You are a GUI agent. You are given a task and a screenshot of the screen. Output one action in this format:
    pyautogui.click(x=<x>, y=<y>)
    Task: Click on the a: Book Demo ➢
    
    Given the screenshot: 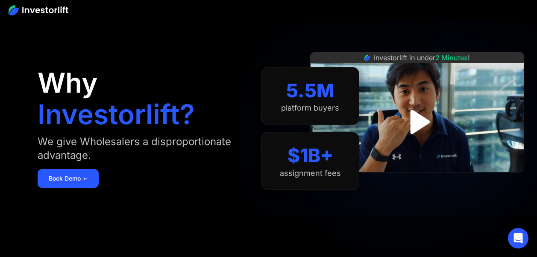 What is the action you would take?
    pyautogui.click(x=68, y=179)
    